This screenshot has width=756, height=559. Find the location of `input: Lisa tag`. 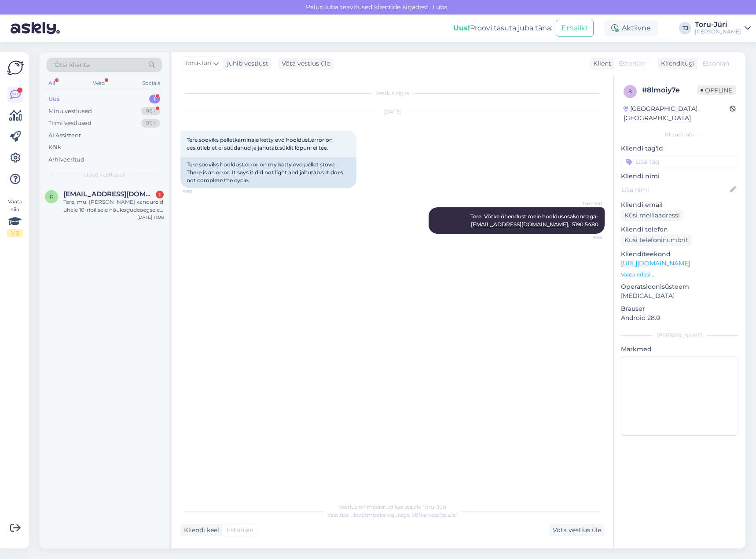

input: Lisa tag is located at coordinates (679, 162).